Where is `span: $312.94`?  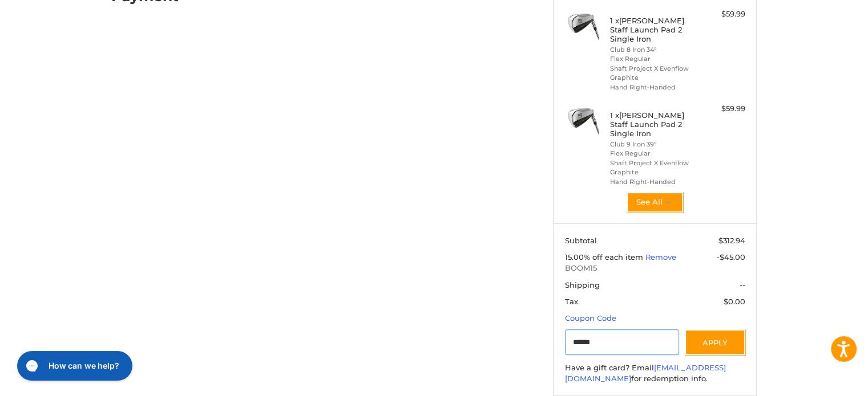 span: $312.94 is located at coordinates (732, 240).